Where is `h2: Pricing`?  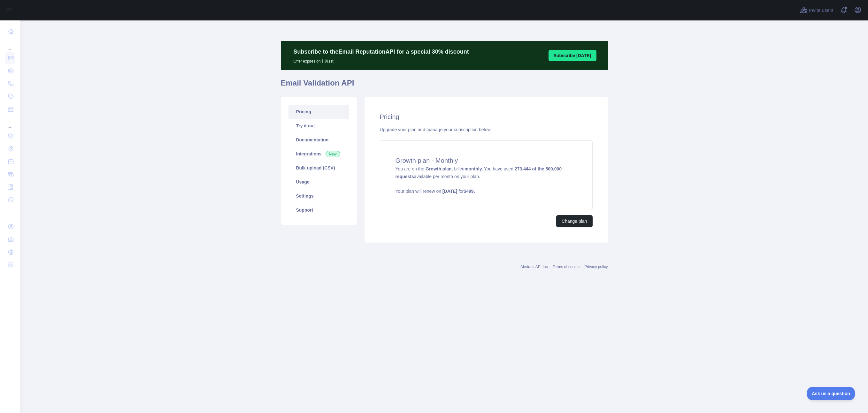
h2: Pricing is located at coordinates (486, 117).